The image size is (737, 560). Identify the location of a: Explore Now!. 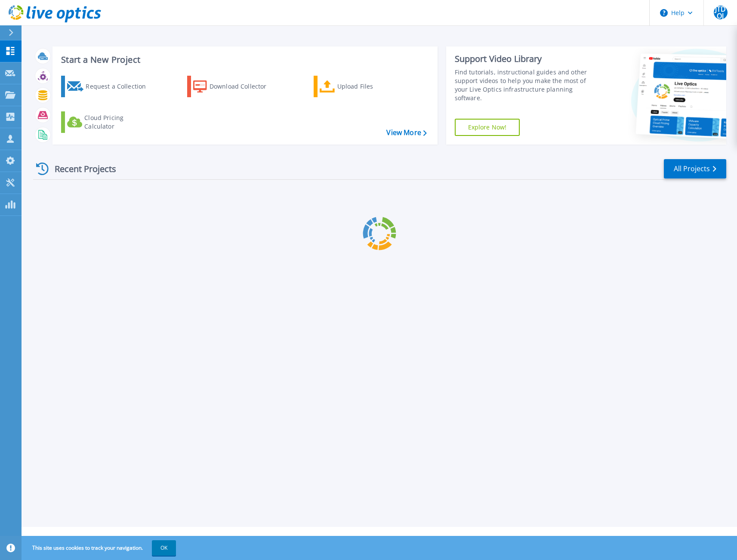
(488, 128).